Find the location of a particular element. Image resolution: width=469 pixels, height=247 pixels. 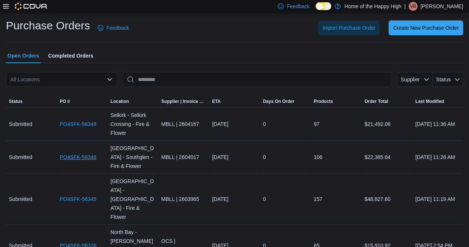

span: Open Orders is located at coordinates (23, 56).